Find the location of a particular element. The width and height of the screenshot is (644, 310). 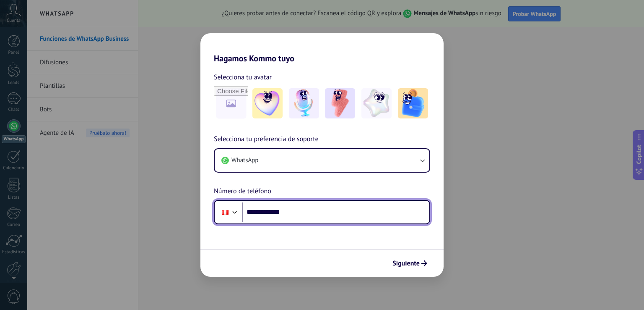

img: -4.jpeg is located at coordinates (376, 103).